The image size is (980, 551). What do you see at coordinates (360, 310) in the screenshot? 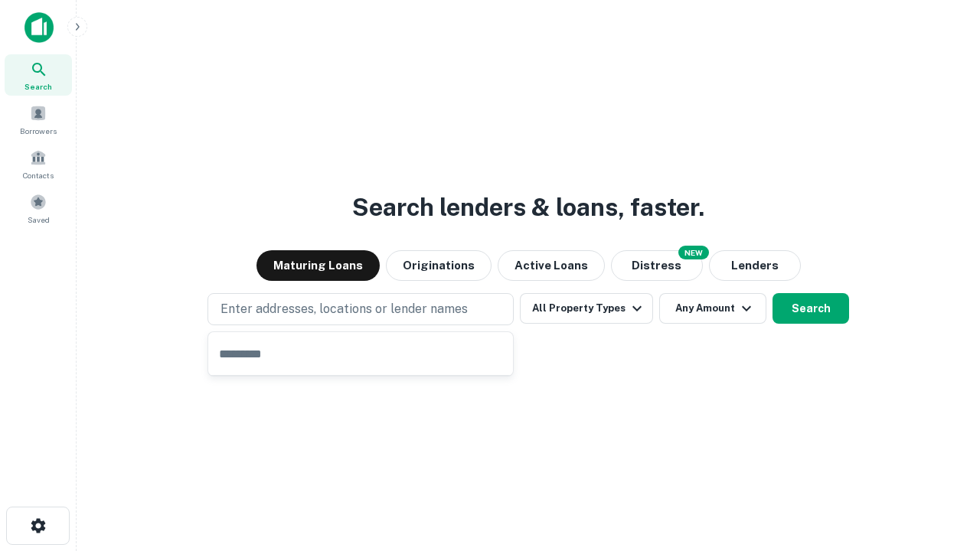
I see `button: Enter addresses, locations or lender names` at bounding box center [360, 310].